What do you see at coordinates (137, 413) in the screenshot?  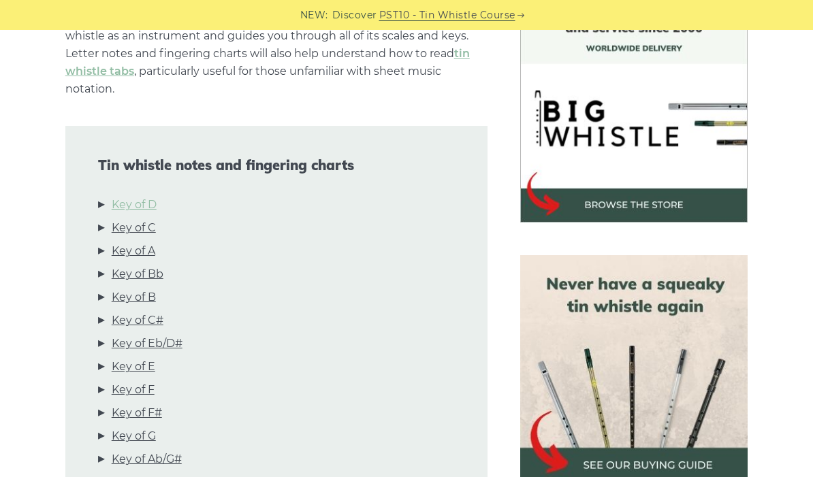 I see `a: Key of F#` at bounding box center [137, 413].